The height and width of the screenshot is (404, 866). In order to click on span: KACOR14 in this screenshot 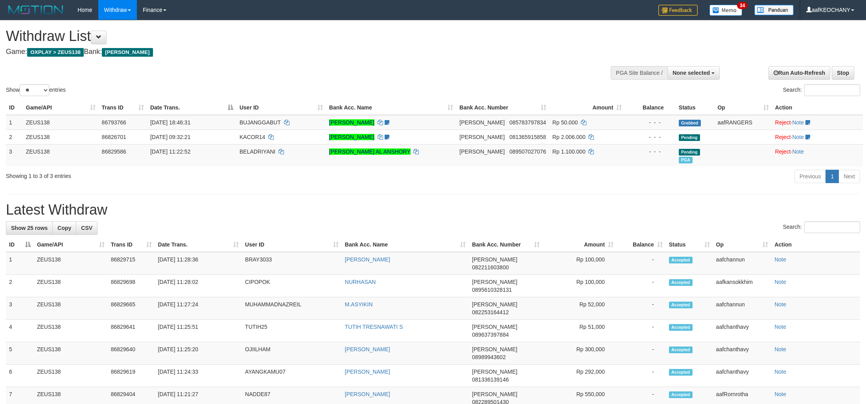, I will do `click(252, 137)`.